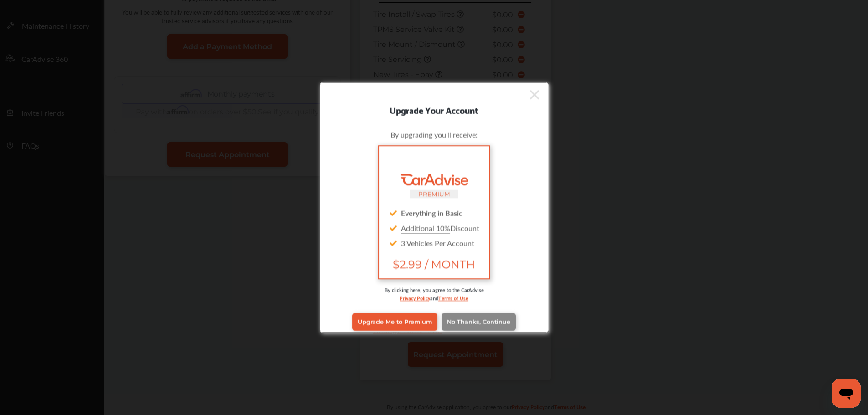  Describe the element at coordinates (434, 109) in the screenshot. I see `div: Upgrade Your Account` at that location.